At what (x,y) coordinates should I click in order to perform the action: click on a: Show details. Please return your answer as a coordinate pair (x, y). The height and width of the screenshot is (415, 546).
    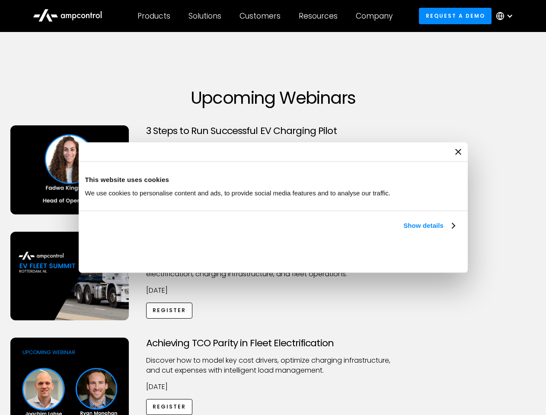
    Looking at the image, I should click on (429, 226).